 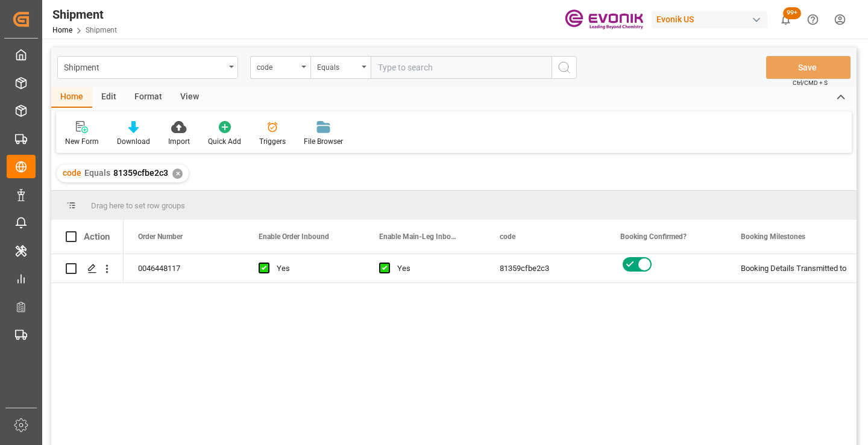 I want to click on span: 81359cfbe2c3, so click(x=140, y=173).